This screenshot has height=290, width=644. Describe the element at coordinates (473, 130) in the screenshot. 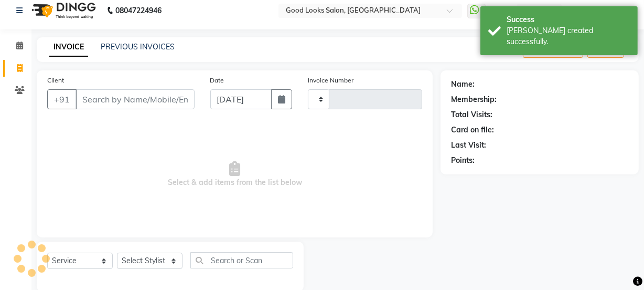

I see `div: Card on file:` at that location.